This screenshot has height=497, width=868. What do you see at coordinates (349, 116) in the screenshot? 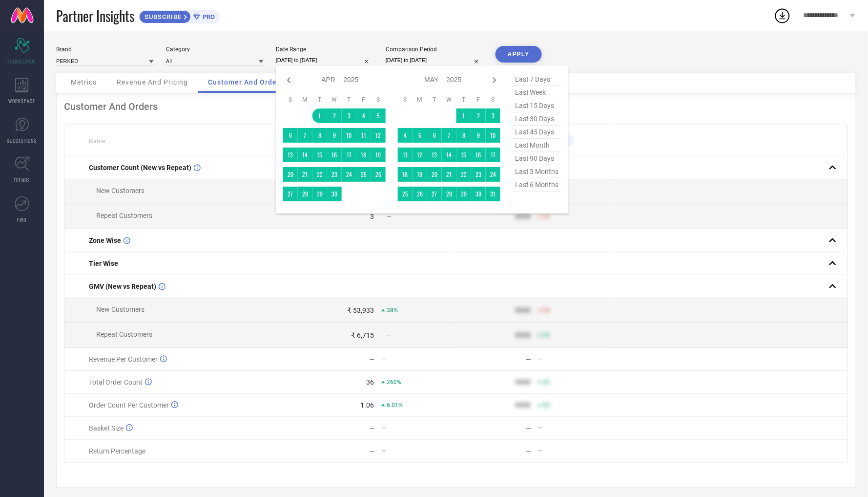
I see `td: Thu Apr 03 2025` at bounding box center [349, 116].